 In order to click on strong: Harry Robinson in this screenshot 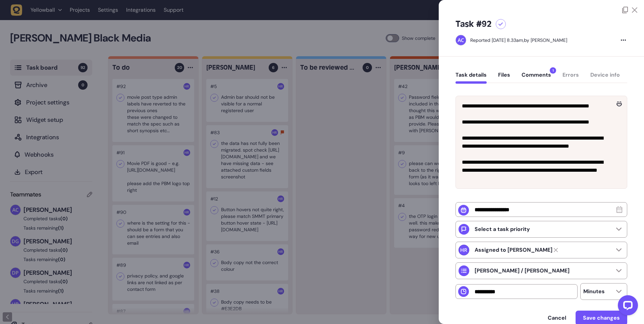, I will do `click(513, 250)`.